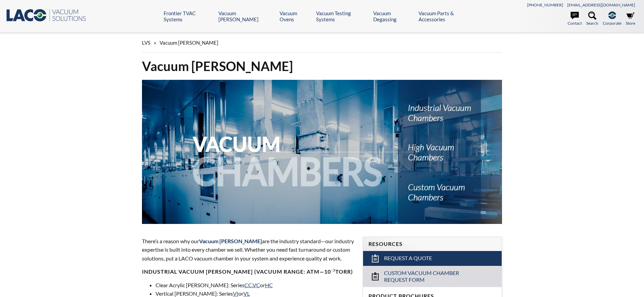 This screenshot has width=644, height=297. Describe the element at coordinates (612, 23) in the screenshot. I see `span: Corporate` at that location.